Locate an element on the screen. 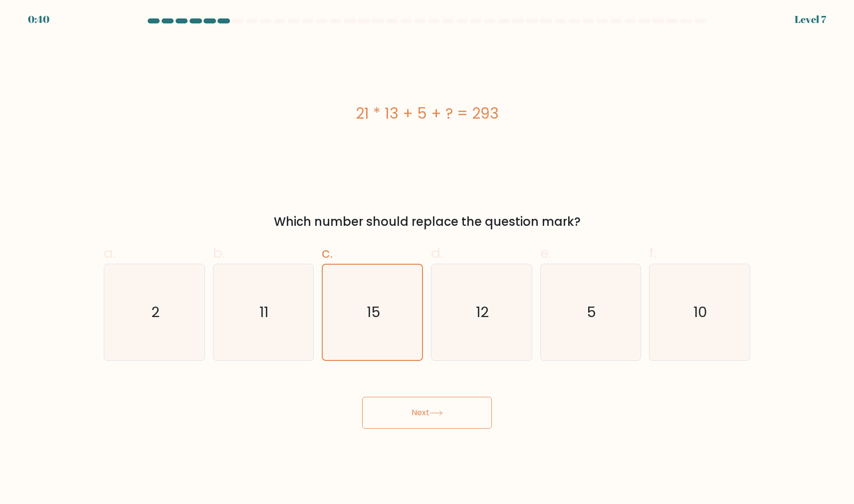  text: 10 is located at coordinates (701, 312).